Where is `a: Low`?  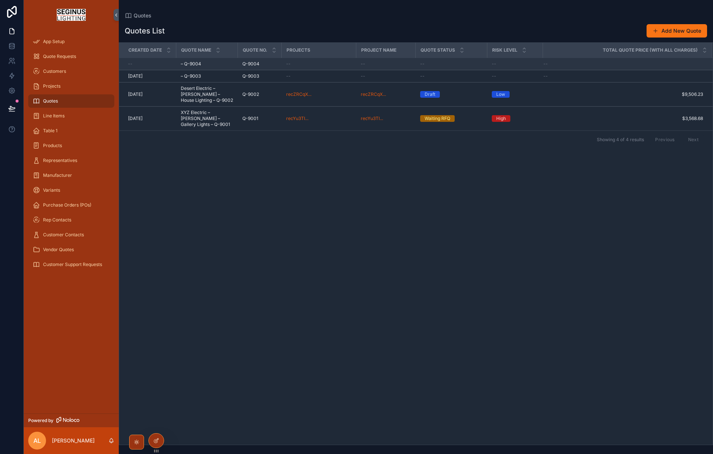 a: Low is located at coordinates (515, 94).